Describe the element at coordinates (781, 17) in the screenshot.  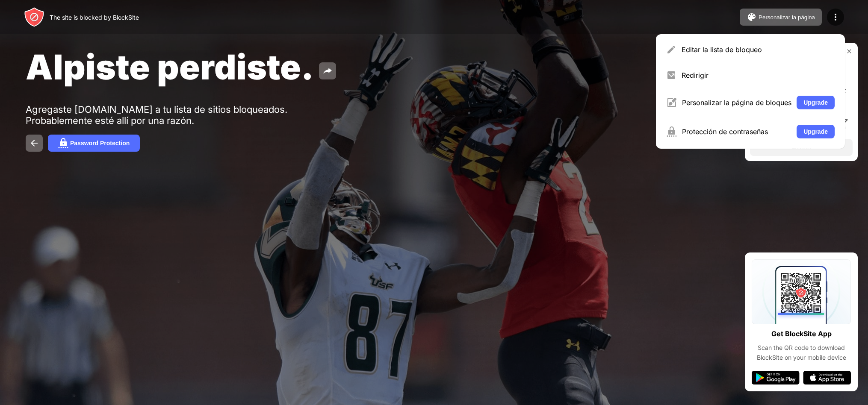
I see `button: Personalizar la página` at that location.